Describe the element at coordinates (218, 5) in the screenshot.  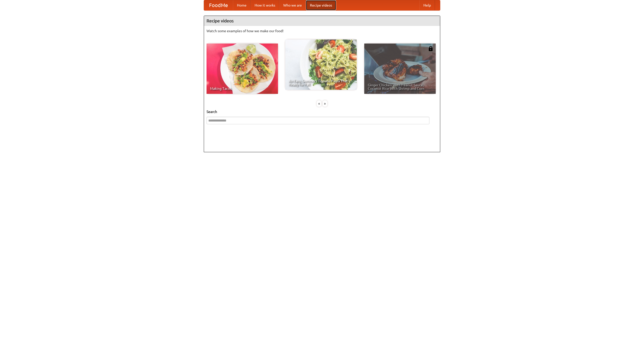
I see `a: FoodMe` at that location.